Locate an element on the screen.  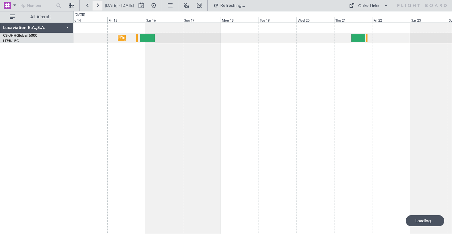
div: Thu 21 is located at coordinates (353, 20).